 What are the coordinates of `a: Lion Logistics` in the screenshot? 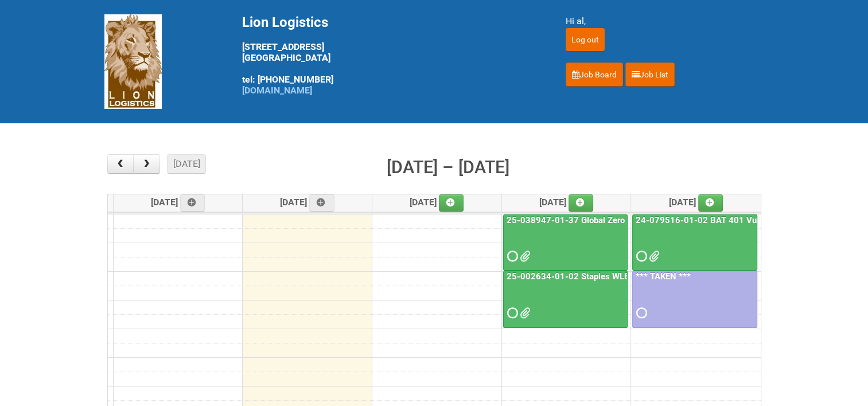 It's located at (133, 61).